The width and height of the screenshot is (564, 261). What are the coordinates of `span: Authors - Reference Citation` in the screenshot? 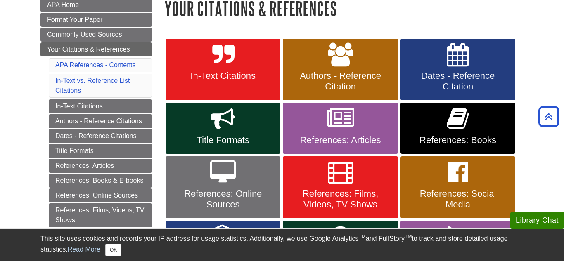 It's located at (340, 81).